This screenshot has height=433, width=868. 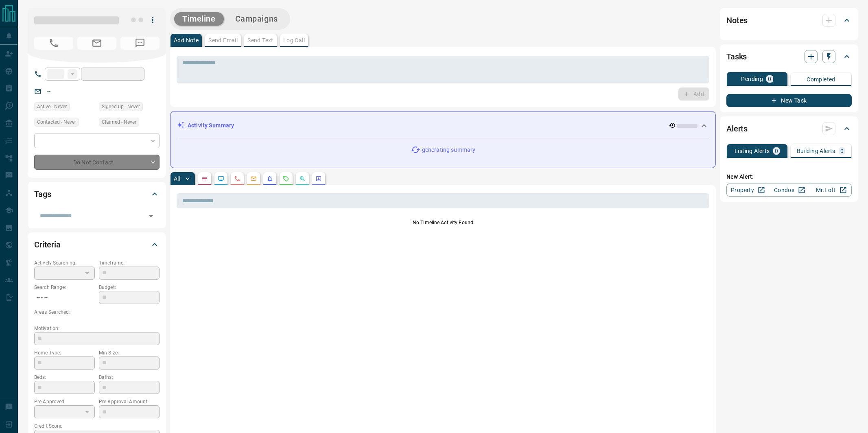 I want to click on p: Search Range:, so click(x=64, y=287).